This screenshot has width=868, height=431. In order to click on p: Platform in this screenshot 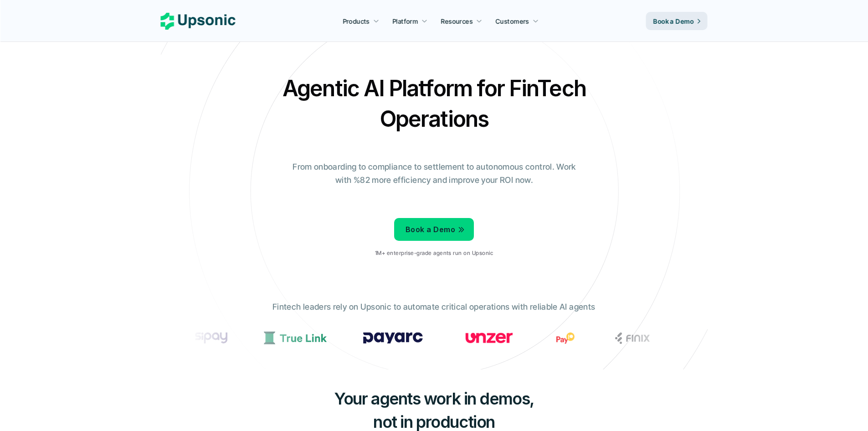, I will do `click(405, 21)`.